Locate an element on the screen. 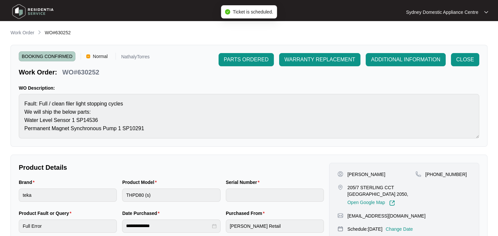 The height and width of the screenshot is (236, 498). button: WARRANTY REPLACEMENT is located at coordinates (319, 60).